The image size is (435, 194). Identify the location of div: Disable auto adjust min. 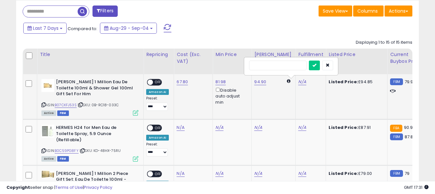
(231, 96).